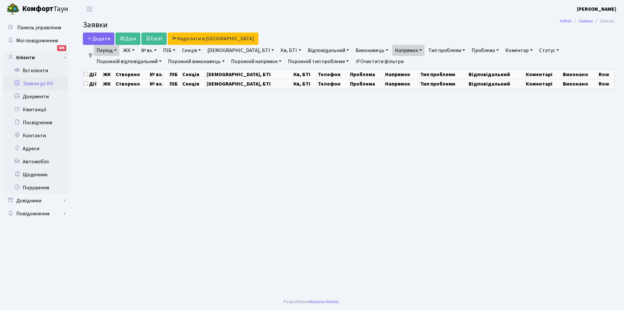 This screenshot has height=310, width=624. What do you see at coordinates (318, 61) in the screenshot?
I see `a: Порожній тип проблеми` at bounding box center [318, 61].